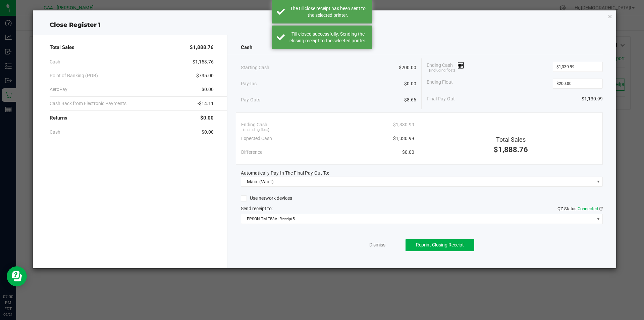 This screenshot has width=644, height=320. What do you see at coordinates (410, 100) in the screenshot?
I see `span: $8.66` at bounding box center [410, 100].